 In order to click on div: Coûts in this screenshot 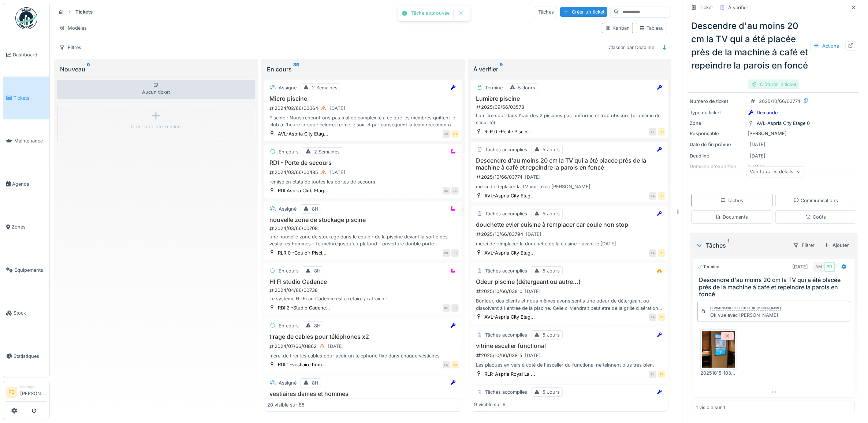, I will do `click(816, 217)`.